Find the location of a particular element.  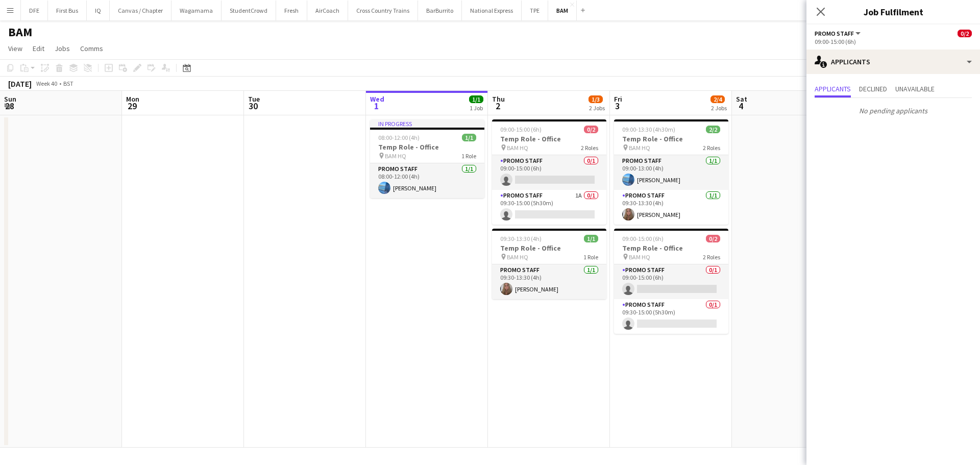

span: Week 40 is located at coordinates (47, 83).